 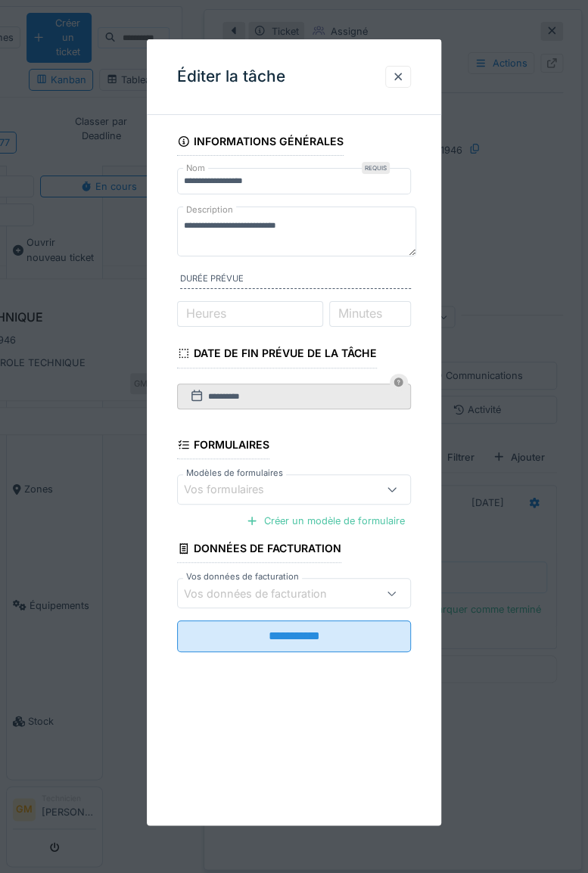 What do you see at coordinates (195, 168) in the screenshot?
I see `label: Nom` at bounding box center [195, 168].